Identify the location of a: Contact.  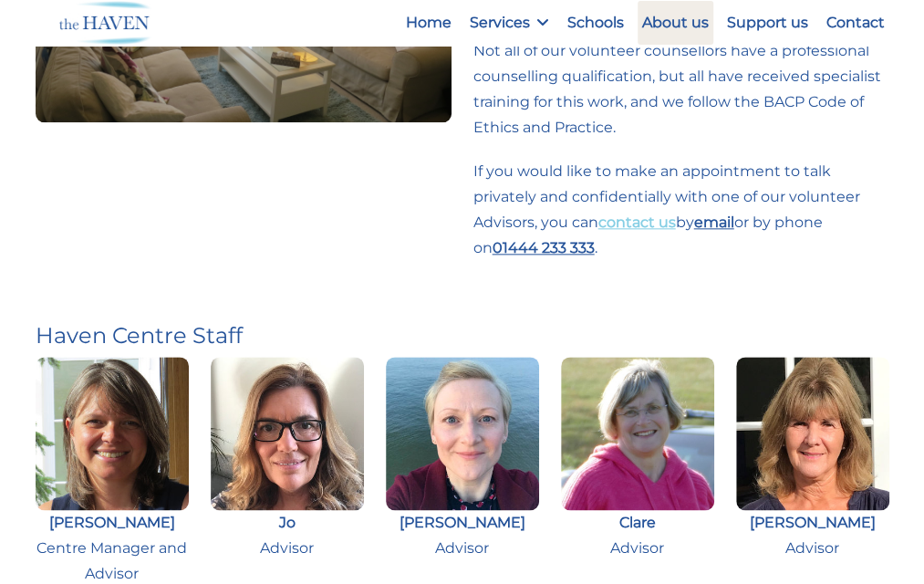
(855, 23).